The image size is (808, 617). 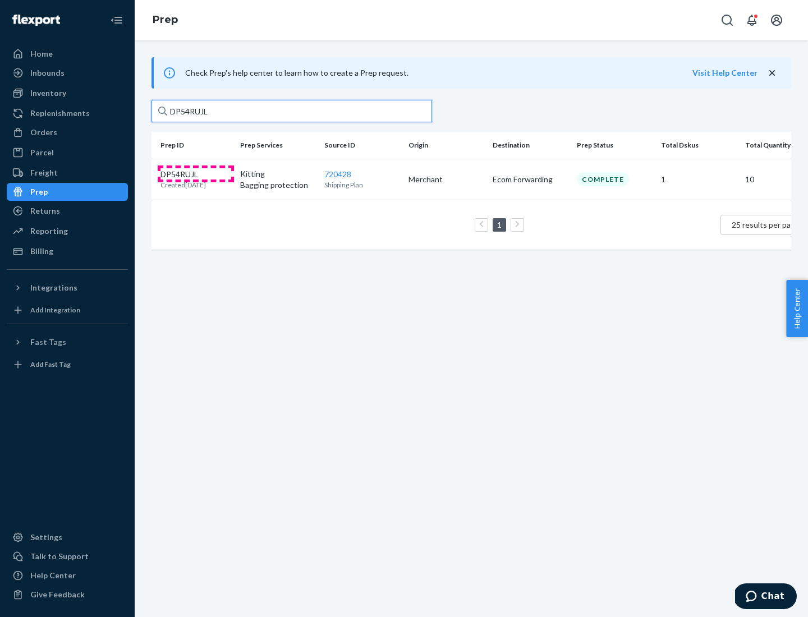 I want to click on button: Integrations, so click(x=67, y=288).